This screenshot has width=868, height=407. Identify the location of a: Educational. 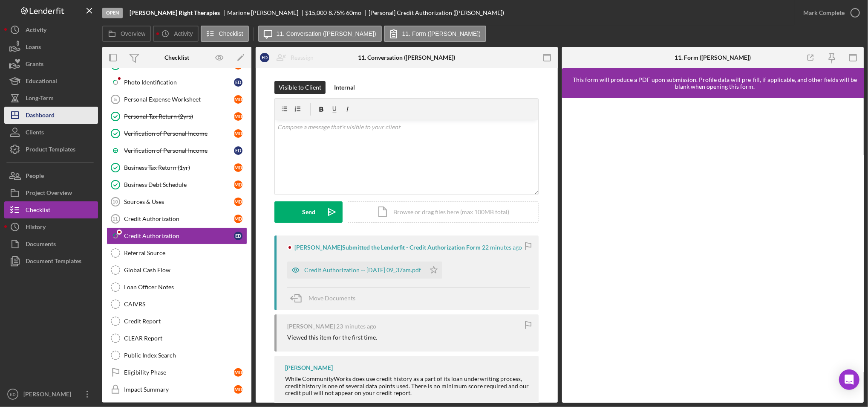
(51, 81).